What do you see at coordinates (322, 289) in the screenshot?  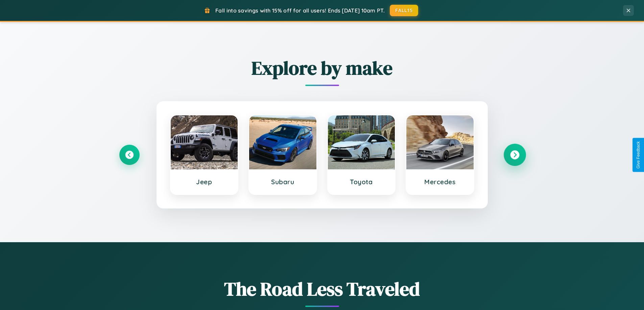 I see `h1: The Road Less Traveled` at bounding box center [322, 289].